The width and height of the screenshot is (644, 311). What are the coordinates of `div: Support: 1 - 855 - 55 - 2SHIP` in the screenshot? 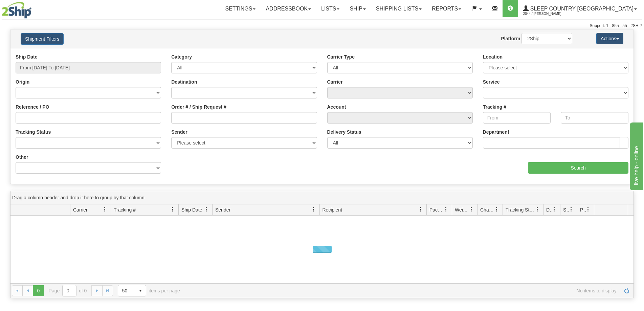 It's located at (322, 26).